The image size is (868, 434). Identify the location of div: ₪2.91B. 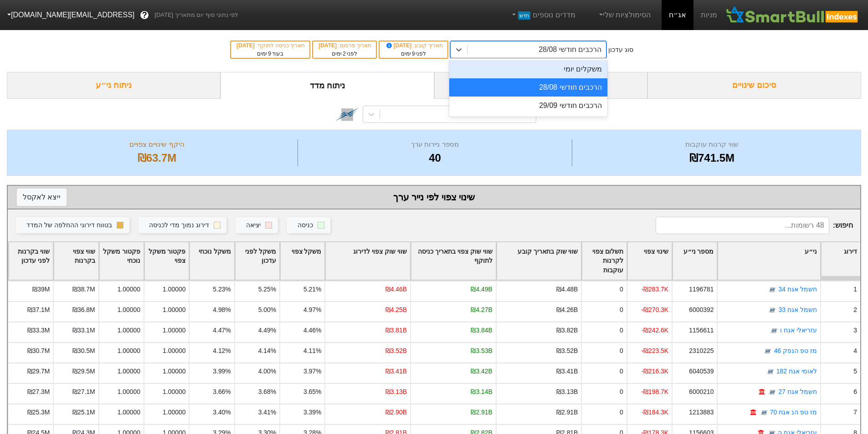
(567, 412).